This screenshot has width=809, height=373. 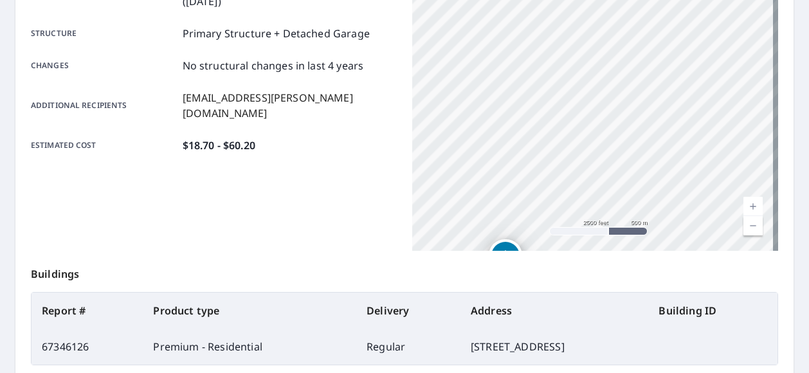 I want to click on p: No structural changes in last 4 years, so click(x=273, y=66).